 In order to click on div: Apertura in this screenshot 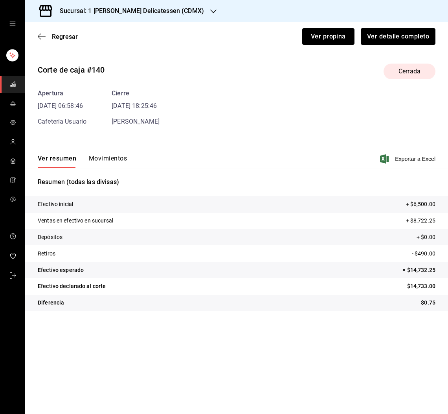, I will do `click(62, 93)`.